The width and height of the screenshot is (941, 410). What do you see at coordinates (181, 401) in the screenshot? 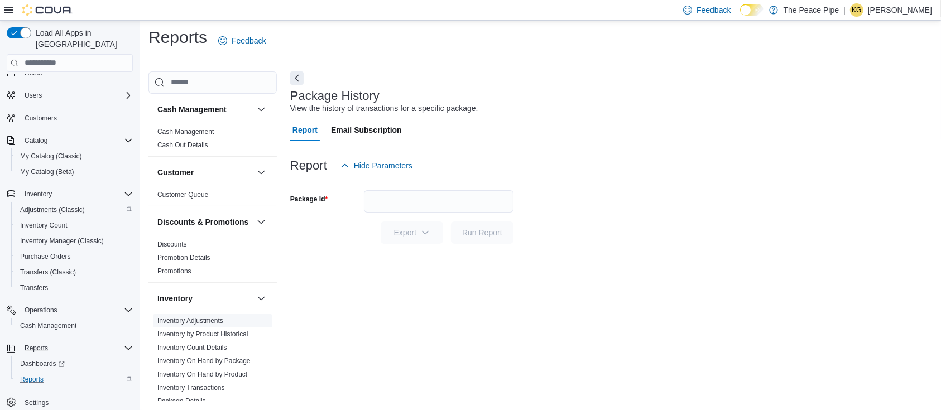
I see `a: Package Details` at bounding box center [181, 401].